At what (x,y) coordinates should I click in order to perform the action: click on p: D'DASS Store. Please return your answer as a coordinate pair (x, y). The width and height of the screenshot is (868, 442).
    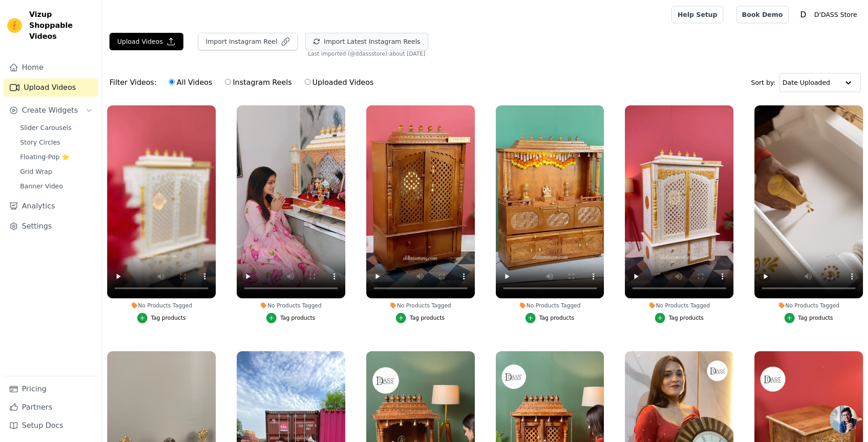
    Looking at the image, I should click on (836, 15).